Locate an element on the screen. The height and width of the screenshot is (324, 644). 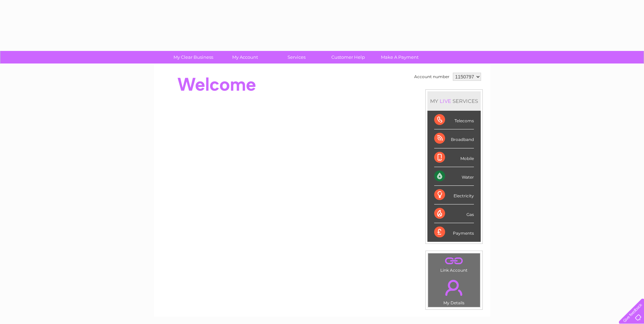
div: MY SERVICES is located at coordinates (454, 101).